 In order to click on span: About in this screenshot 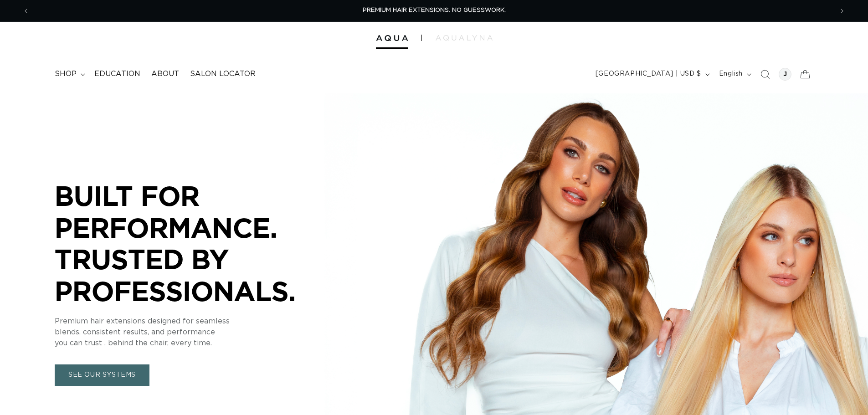, I will do `click(165, 74)`.